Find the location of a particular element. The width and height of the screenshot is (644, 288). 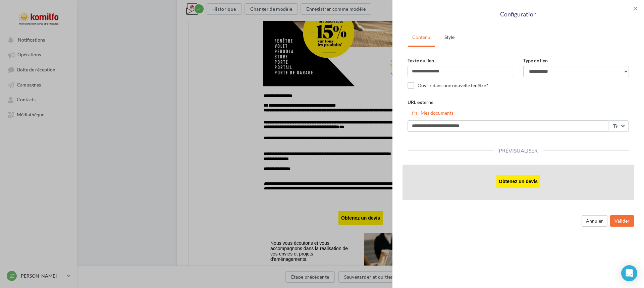

a: Style is located at coordinates (449, 37).